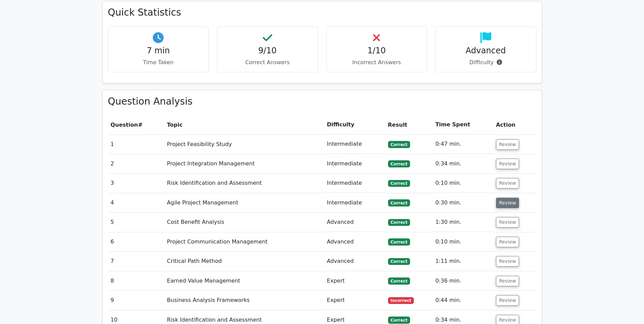 The image size is (644, 324). Describe the element at coordinates (463, 222) in the screenshot. I see `td: 1:30 min.` at that location.